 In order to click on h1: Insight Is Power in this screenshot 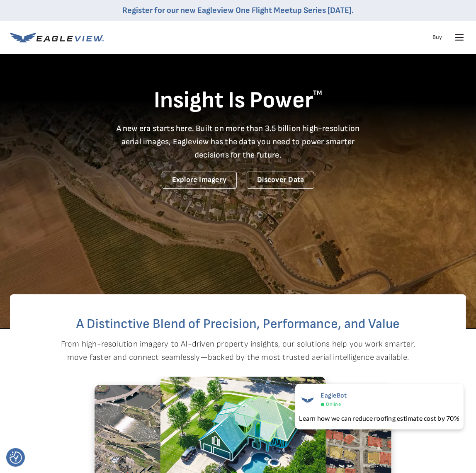, I will do `click(238, 101)`.